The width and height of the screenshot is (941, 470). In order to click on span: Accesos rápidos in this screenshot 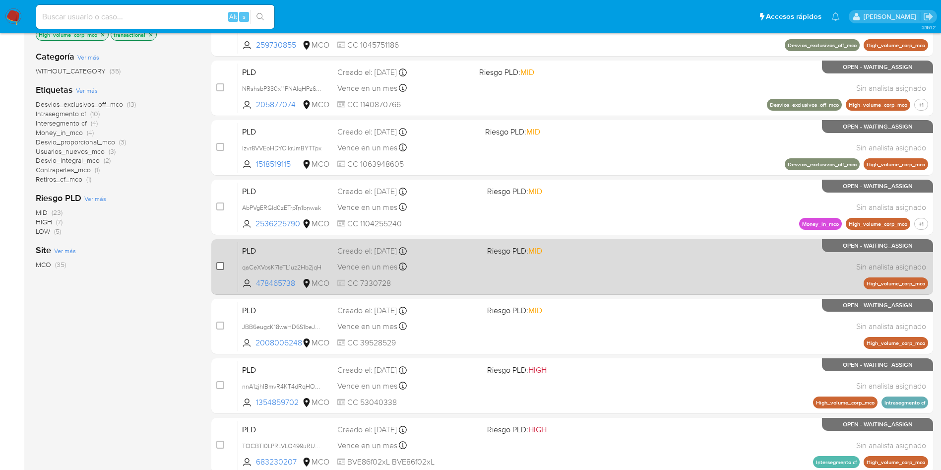, I will do `click(794, 16)`.